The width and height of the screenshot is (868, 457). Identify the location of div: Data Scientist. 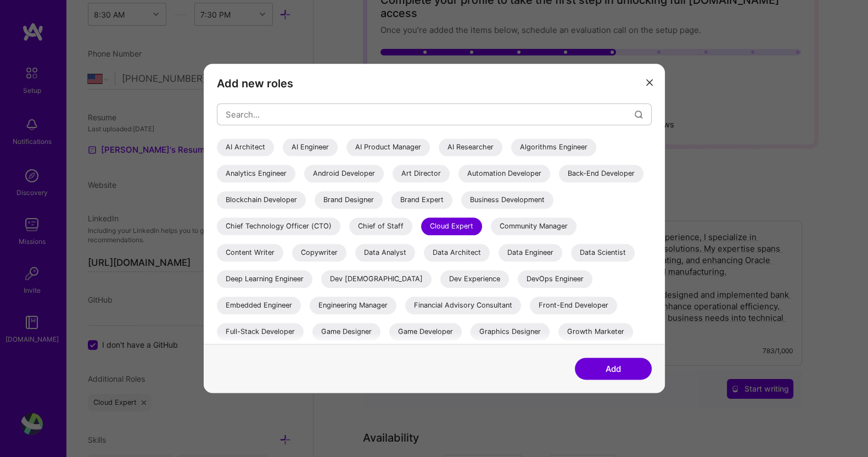
(603, 253).